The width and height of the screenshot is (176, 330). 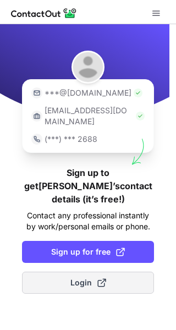 What do you see at coordinates (88, 252) in the screenshot?
I see `span: Sign up for free` at bounding box center [88, 252].